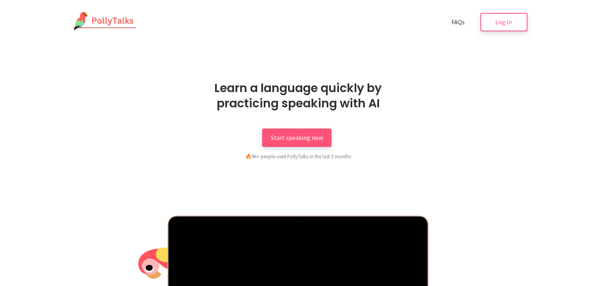  What do you see at coordinates (298, 96) in the screenshot?
I see `h1: Learn a language quickly by practicing speaking with AI` at bounding box center [298, 96].